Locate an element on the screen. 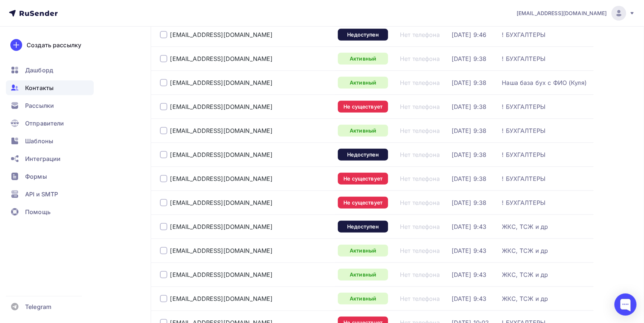  a: Дашборд is located at coordinates (50, 70).